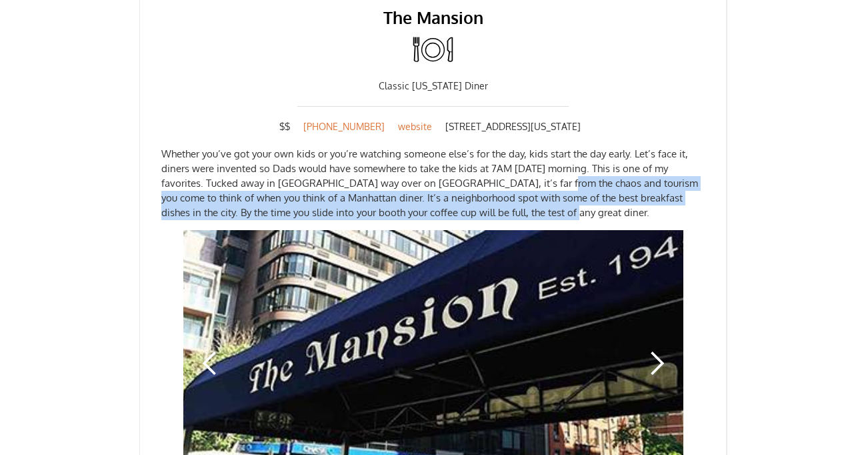 The height and width of the screenshot is (455, 868). Describe the element at coordinates (433, 17) in the screenshot. I see `a: The Mansion` at that location.